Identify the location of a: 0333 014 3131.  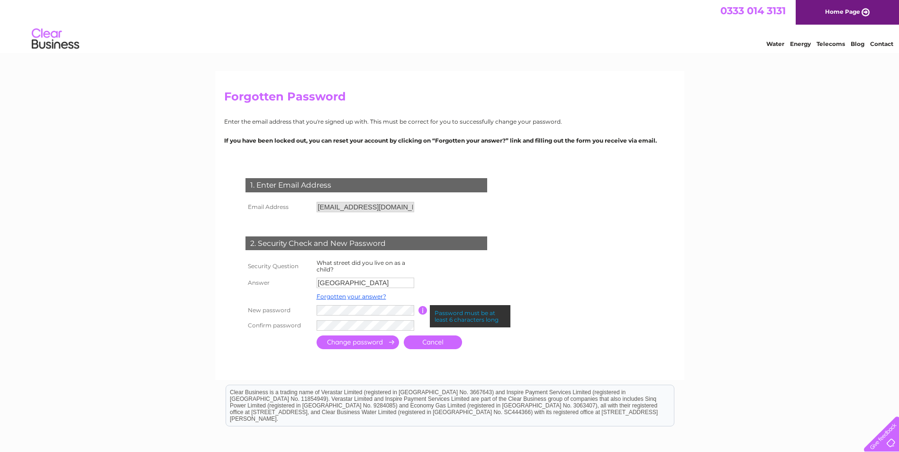
(753, 10).